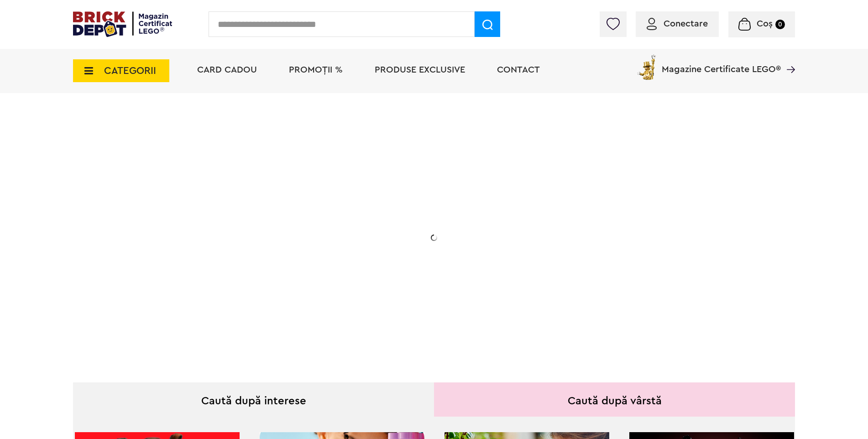 The image size is (868, 439). What do you see at coordinates (788, 58) in the screenshot?
I see `a: Magazine Certificate LEGO®` at bounding box center [788, 58].